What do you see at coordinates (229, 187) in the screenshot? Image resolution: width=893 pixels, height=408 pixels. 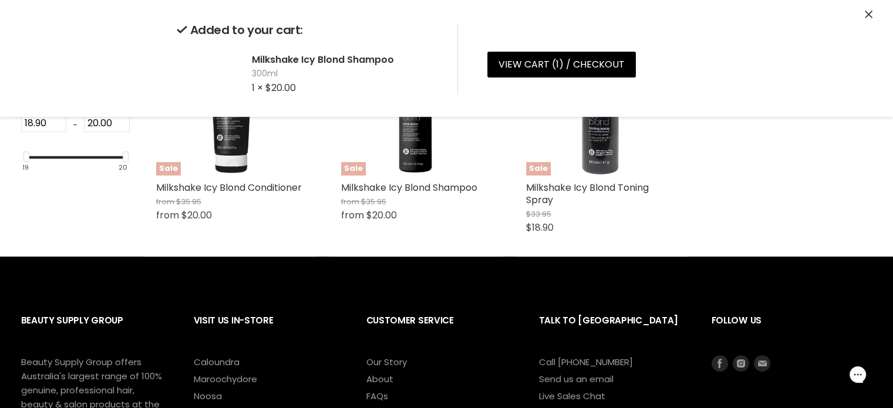 I see `a: Milkshake Icy Blond Conditioner` at bounding box center [229, 187].